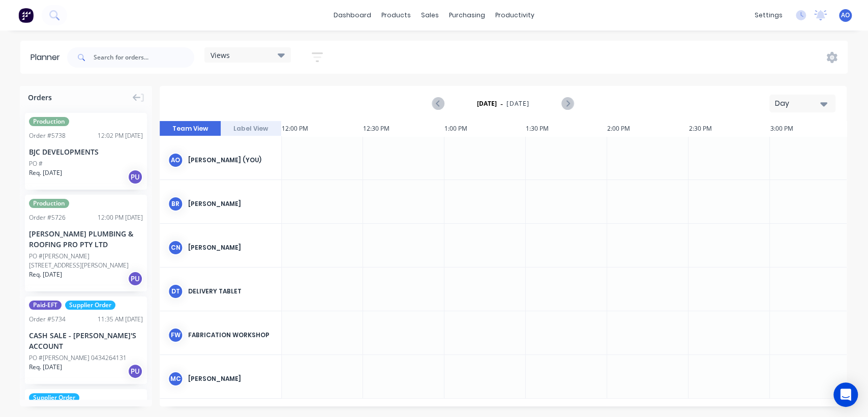  I want to click on span: Orders, so click(39, 97).